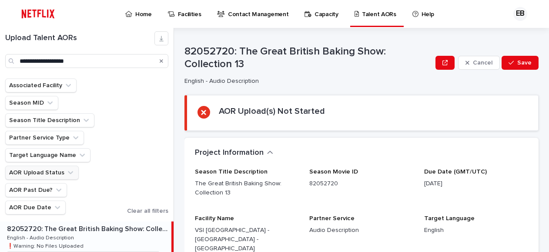  Describe the element at coordinates (41, 85) in the screenshot. I see `button: Associated Facility` at that location.